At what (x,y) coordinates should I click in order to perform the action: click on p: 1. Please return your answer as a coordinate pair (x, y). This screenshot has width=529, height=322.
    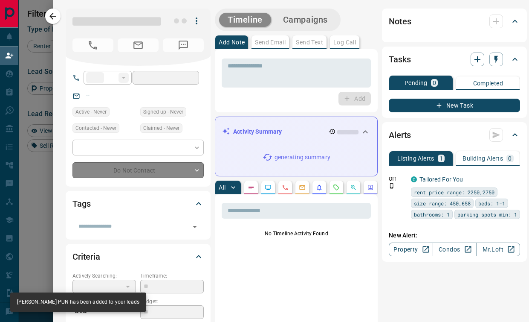
    Looking at the image, I should click on (441, 158).